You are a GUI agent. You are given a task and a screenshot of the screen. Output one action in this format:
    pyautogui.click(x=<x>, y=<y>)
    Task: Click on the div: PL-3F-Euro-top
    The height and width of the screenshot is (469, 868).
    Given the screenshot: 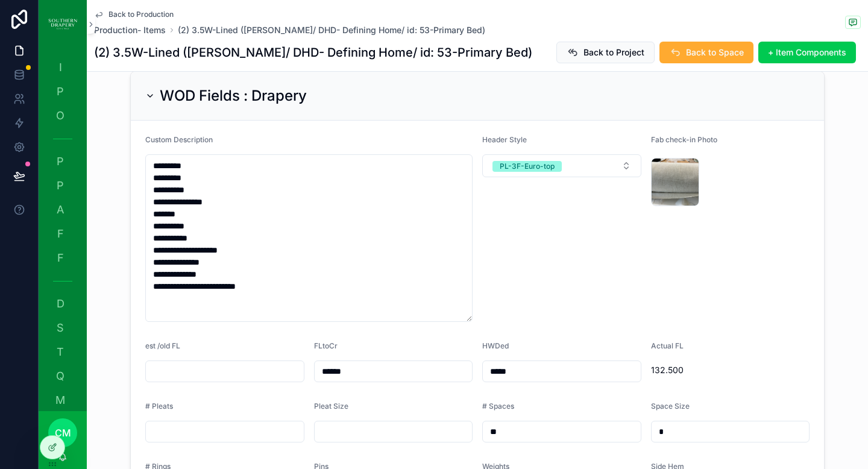 What is the action you would take?
    pyautogui.click(x=527, y=166)
    